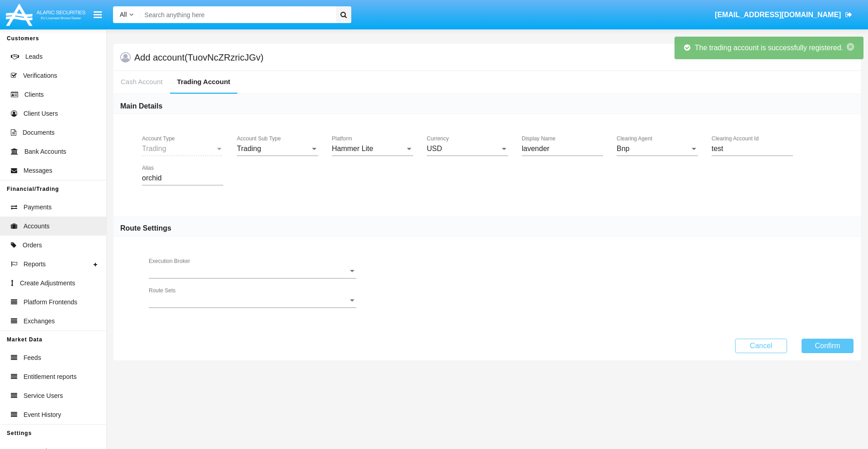 This screenshot has height=449, width=868. What do you see at coordinates (827, 345) in the screenshot?
I see `button: Confirm` at bounding box center [827, 345].